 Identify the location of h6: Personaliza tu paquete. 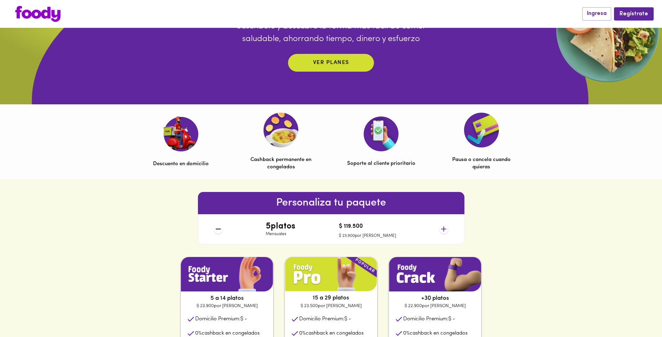
(331, 203).